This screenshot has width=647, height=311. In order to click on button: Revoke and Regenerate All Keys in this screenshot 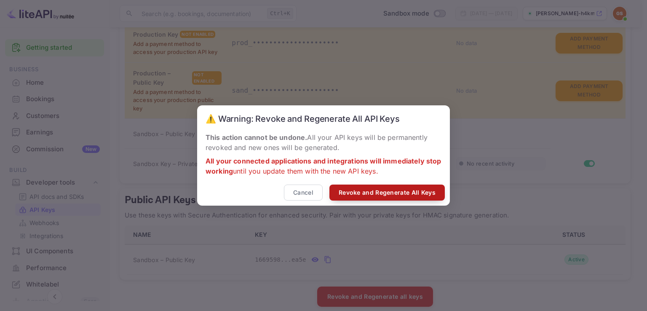, I will do `click(387, 193)`.